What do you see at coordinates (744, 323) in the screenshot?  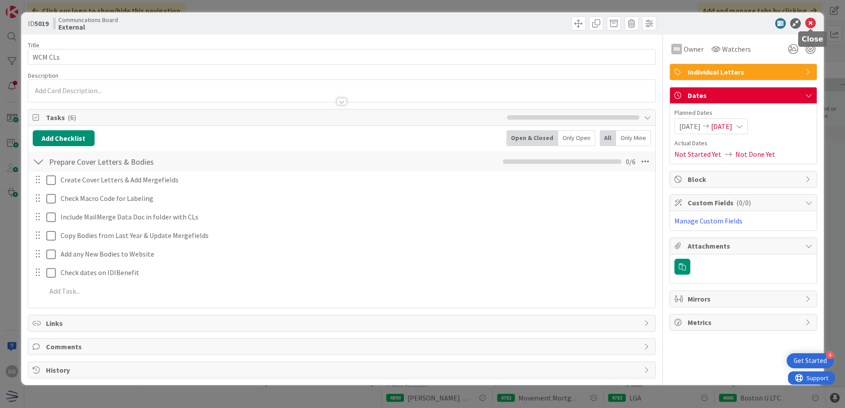 I see `span: Metrics` at bounding box center [744, 323].